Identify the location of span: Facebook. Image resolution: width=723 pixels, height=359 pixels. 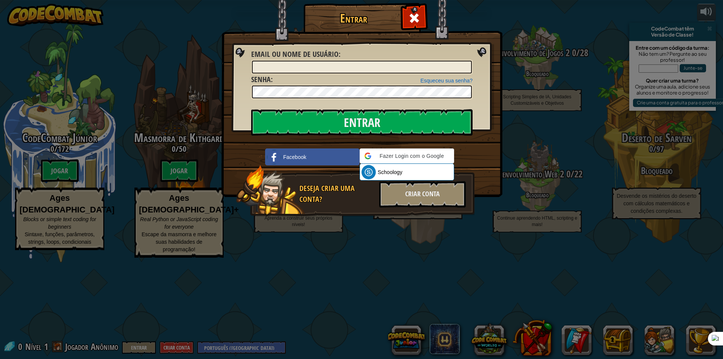
(294, 157).